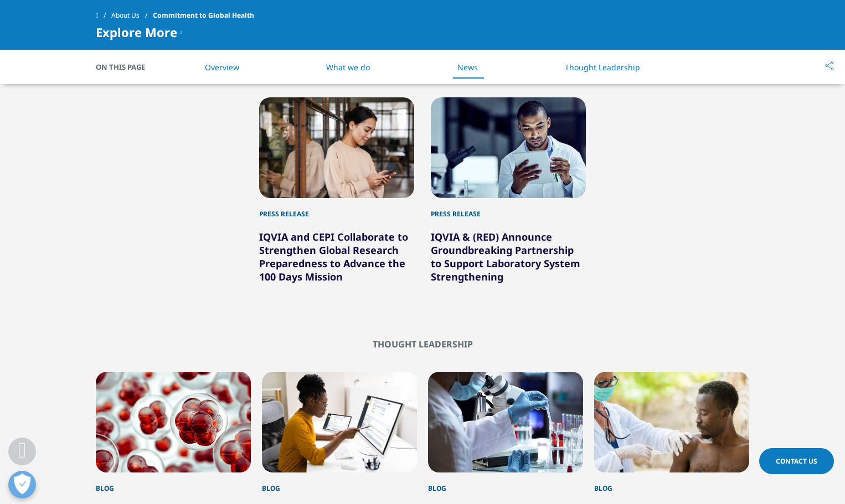 The width and height of the screenshot is (845, 504). What do you see at coordinates (797, 461) in the screenshot?
I see `a: Contact Us` at bounding box center [797, 461].